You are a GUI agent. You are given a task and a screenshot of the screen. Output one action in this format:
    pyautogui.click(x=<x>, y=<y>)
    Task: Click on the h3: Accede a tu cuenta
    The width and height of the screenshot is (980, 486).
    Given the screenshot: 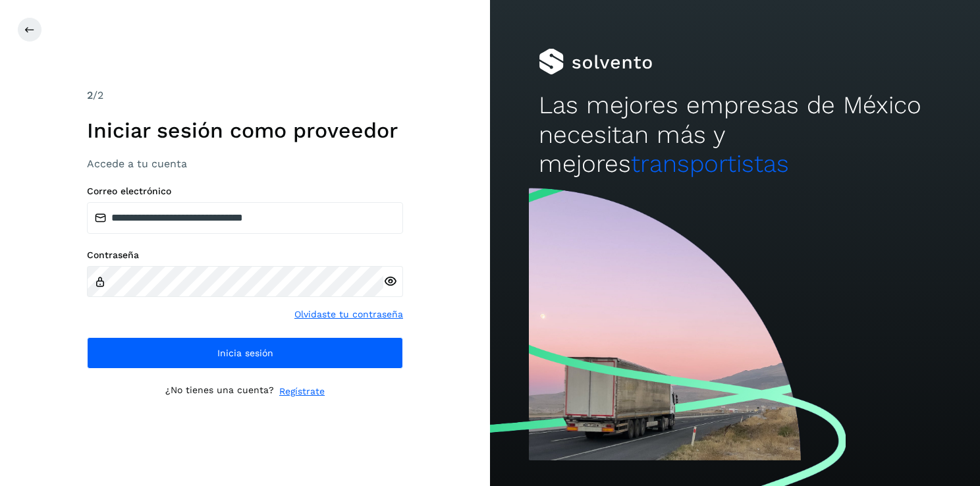 What is the action you would take?
    pyautogui.click(x=245, y=163)
    